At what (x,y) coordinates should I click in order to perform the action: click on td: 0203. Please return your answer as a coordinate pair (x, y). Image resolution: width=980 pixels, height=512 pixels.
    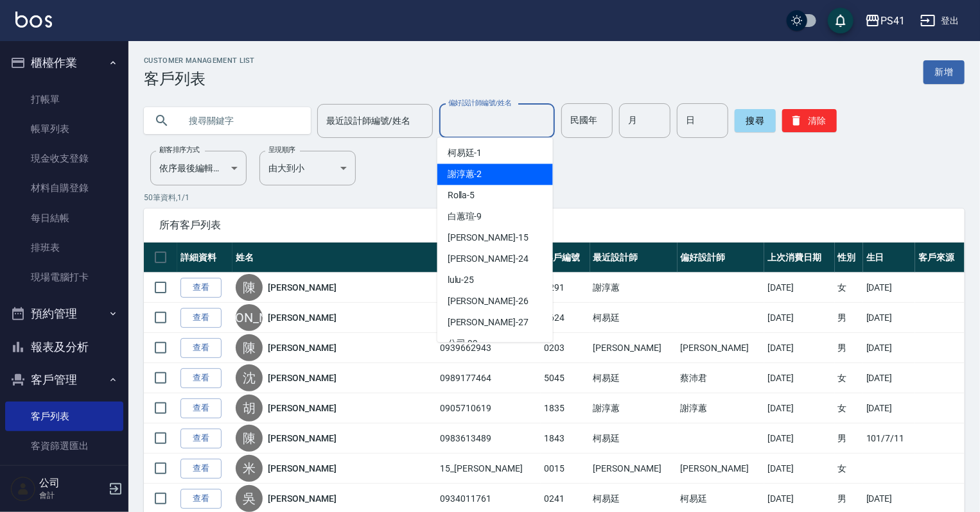
    Looking at the image, I should click on (565, 348).